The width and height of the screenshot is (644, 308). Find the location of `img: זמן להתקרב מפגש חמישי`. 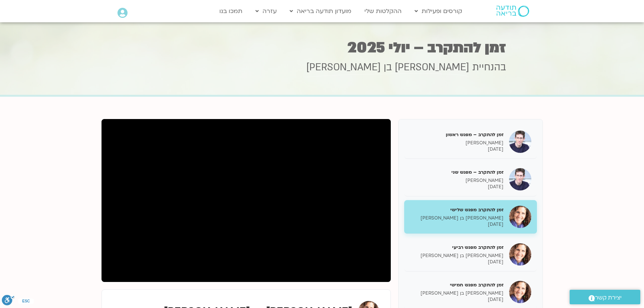

img: זמן להתקרב מפגש חמישי is located at coordinates (520, 292).